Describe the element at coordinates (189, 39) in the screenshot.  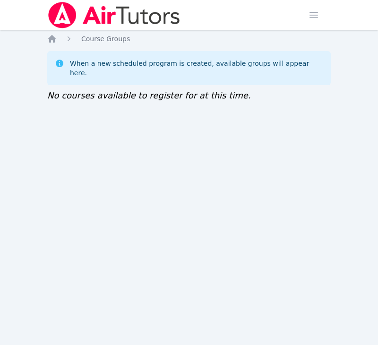
I see `nav: Breadcrumb` at that location.